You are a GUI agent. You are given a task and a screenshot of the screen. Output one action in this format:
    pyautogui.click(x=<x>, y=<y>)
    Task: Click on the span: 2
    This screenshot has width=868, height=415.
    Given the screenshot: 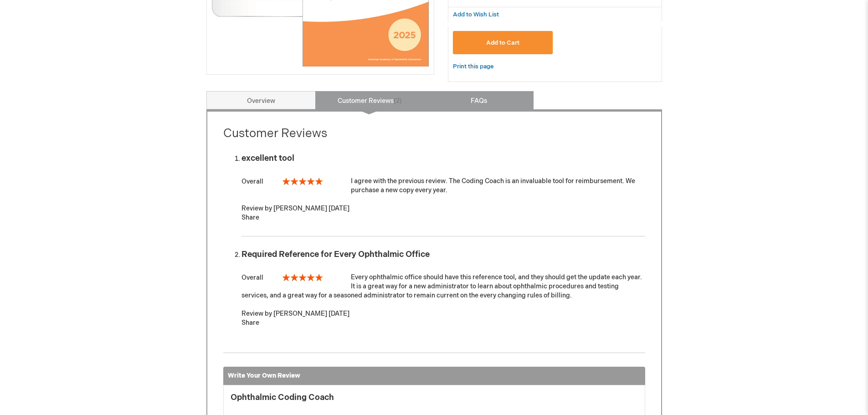 What is the action you would take?
    pyautogui.click(x=398, y=101)
    